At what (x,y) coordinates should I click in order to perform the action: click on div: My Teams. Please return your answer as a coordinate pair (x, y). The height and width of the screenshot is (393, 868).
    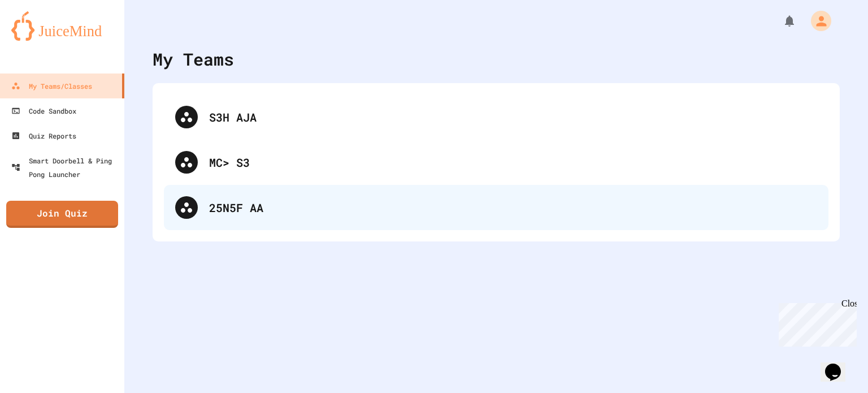
    Looking at the image, I should click on (193, 59).